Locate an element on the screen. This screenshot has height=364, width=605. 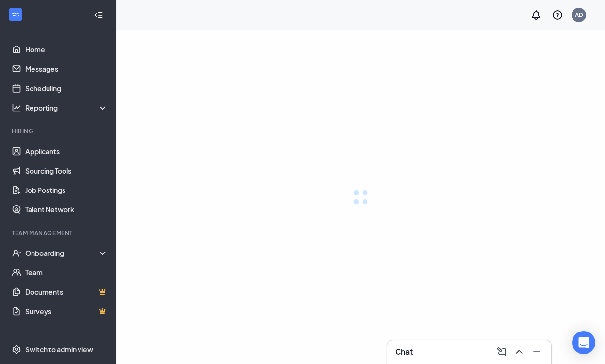
a: Messages is located at coordinates (67, 69).